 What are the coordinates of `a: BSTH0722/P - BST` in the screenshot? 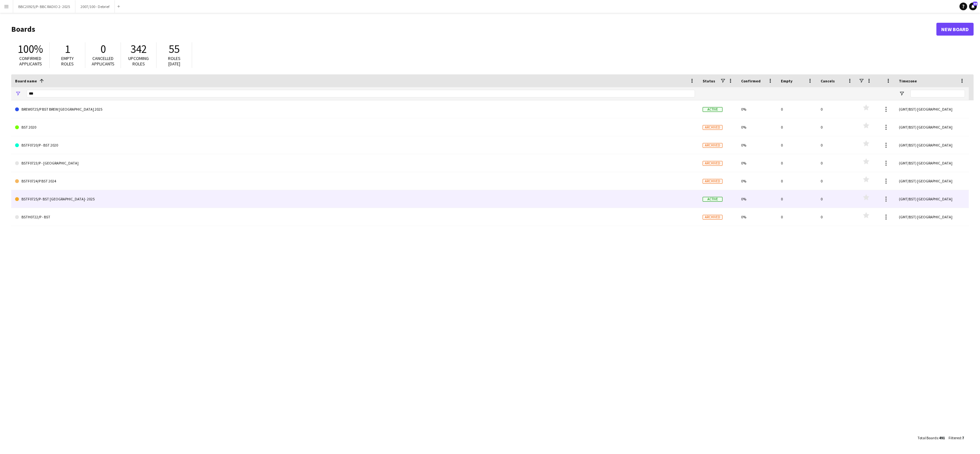 It's located at (355, 217).